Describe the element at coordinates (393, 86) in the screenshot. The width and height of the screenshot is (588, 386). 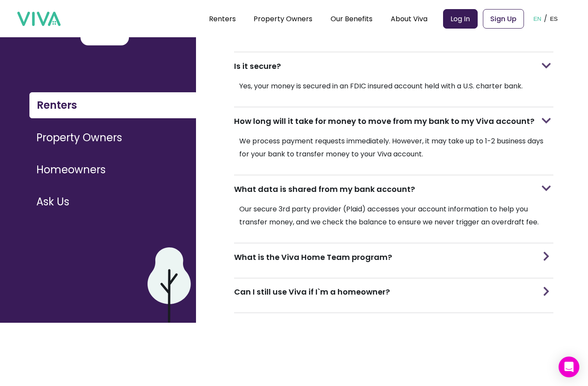
I see `p: Yes, your money is secured in an FDIC insured account held with a U.S. charter bank.` at that location.